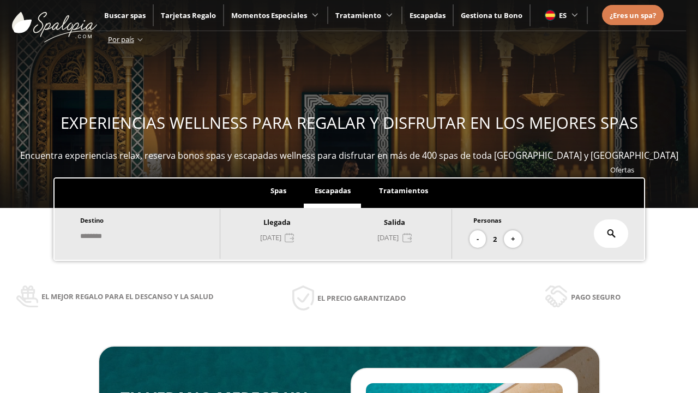 The height and width of the screenshot is (393, 698). Describe the element at coordinates (633, 15) in the screenshot. I see `a: ¿Eres un spa?` at that location.